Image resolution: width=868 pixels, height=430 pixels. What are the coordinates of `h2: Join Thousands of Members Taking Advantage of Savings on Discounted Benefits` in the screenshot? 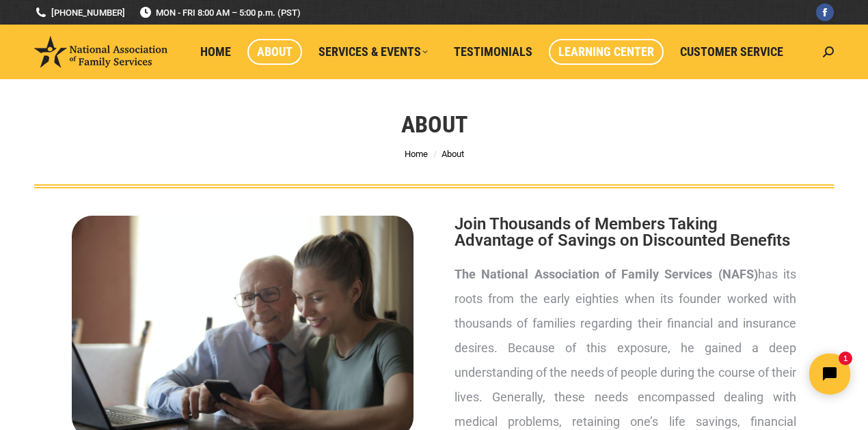 It's located at (625, 232).